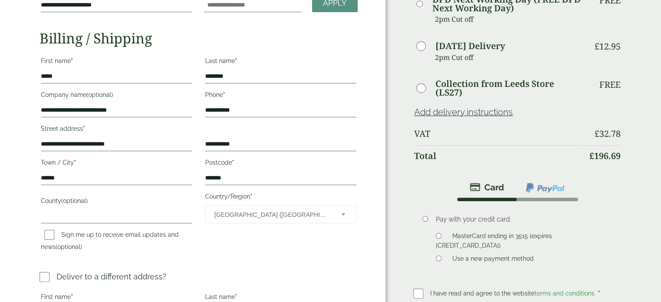 The height and width of the screenshot is (302, 661). I want to click on th: Total, so click(498, 156).